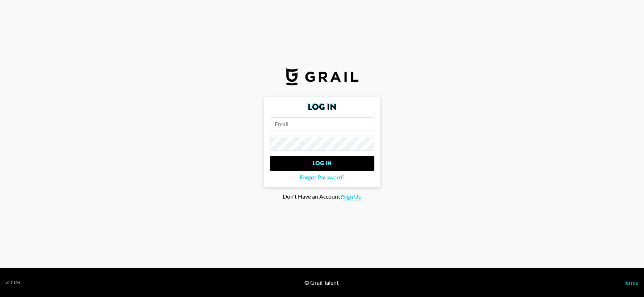 This screenshot has width=644, height=297. I want to click on div: Don't Have an Account?, so click(322, 196).